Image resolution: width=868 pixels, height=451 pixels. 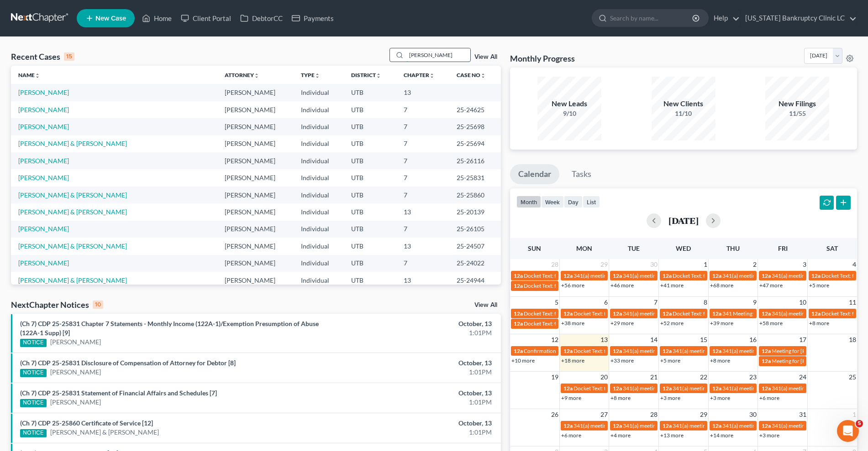 What do you see at coordinates (57, 305) in the screenshot?
I see `div: NextChapter Notices` at bounding box center [57, 305].